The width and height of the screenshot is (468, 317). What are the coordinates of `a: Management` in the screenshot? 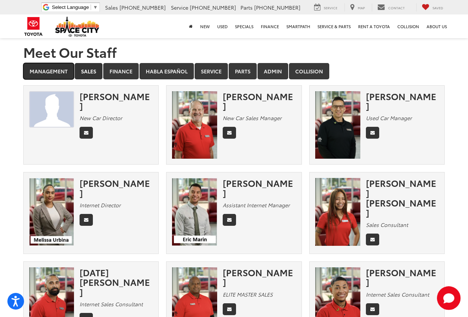 It's located at (48, 71).